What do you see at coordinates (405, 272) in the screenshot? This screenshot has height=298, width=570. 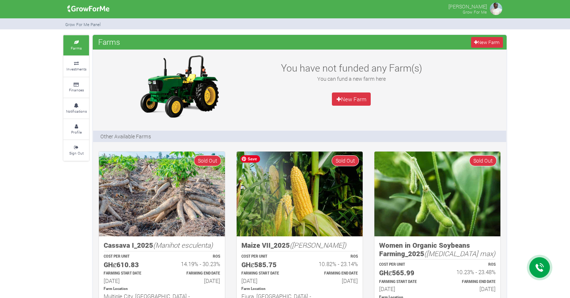 I see `h5: GHȼ565.99` at bounding box center [405, 272].